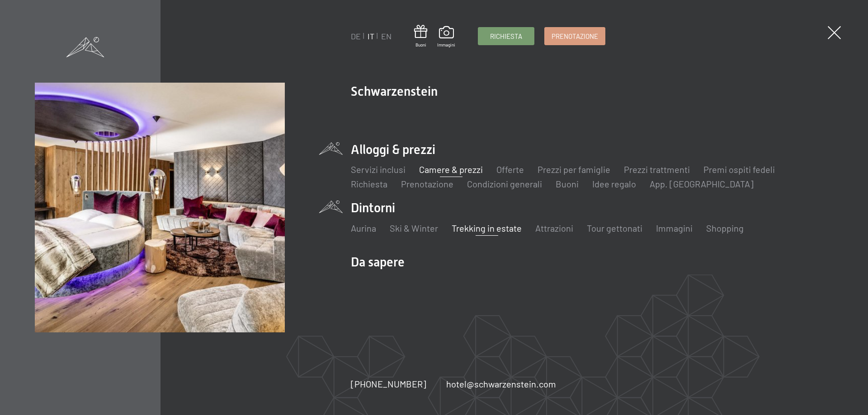 Image resolution: width=868 pixels, height=415 pixels. What do you see at coordinates (370, 36) in the screenshot?
I see `a: IT` at bounding box center [370, 36].